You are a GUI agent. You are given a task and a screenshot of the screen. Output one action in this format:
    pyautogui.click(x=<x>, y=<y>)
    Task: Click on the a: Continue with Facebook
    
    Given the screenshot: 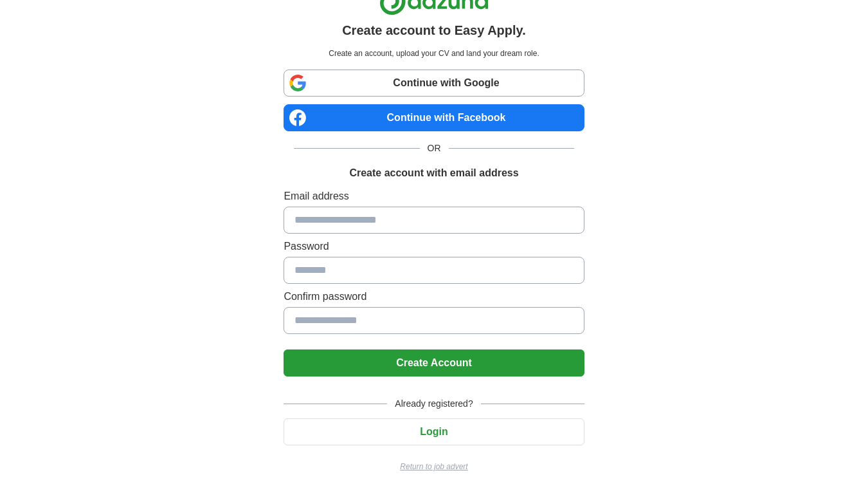 What is the action you would take?
    pyautogui.click(x=434, y=117)
    